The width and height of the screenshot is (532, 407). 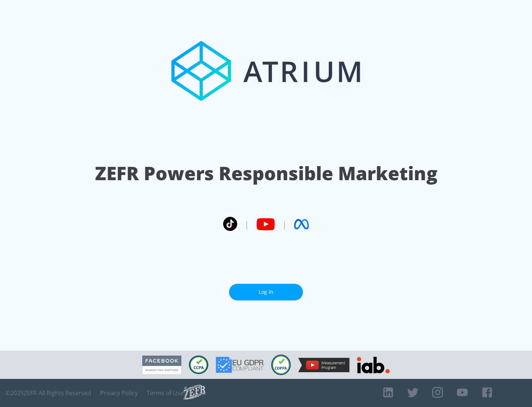 What do you see at coordinates (166, 393) in the screenshot?
I see `a: Terms of Use` at bounding box center [166, 393].